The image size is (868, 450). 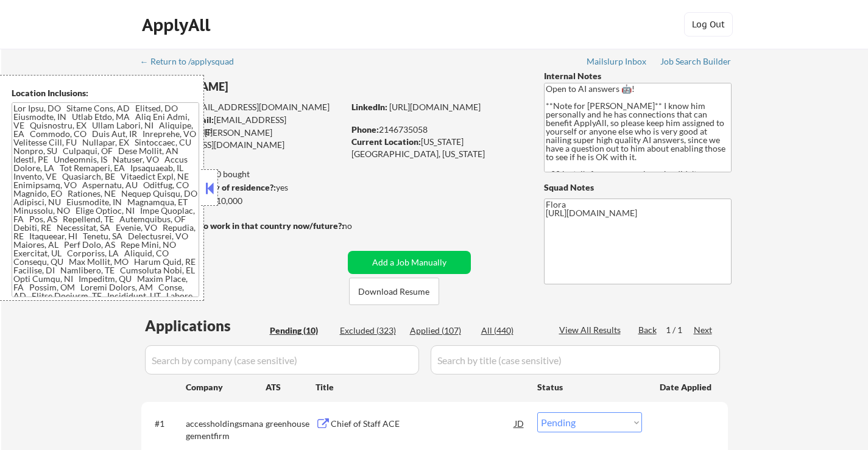 I want to click on div: Internal Notes, so click(x=638, y=76).